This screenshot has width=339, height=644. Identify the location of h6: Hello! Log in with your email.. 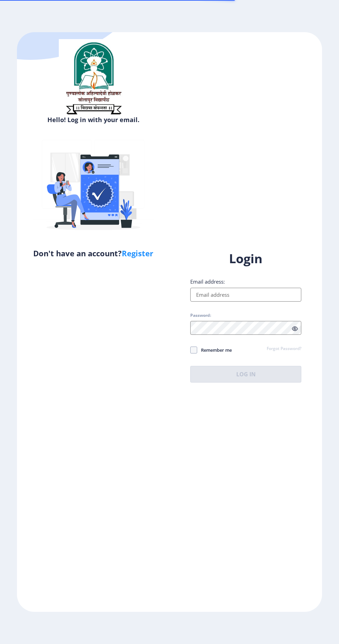
(93, 120).